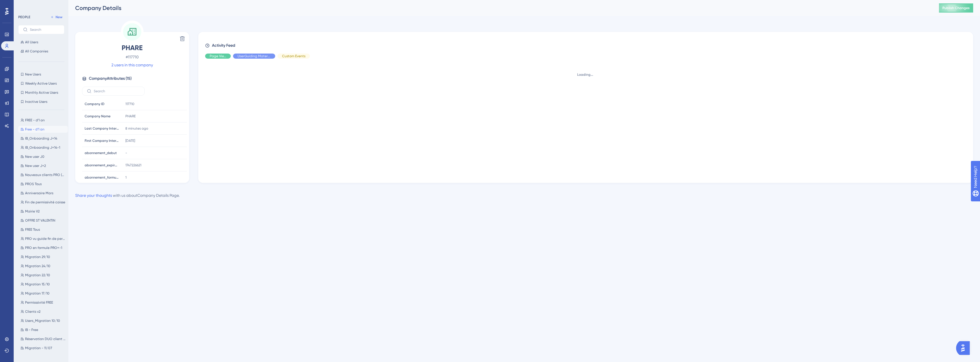  What do you see at coordinates (43, 220) in the screenshot?
I see `button: OFFRE ST VALENTIN` at bounding box center [43, 220].